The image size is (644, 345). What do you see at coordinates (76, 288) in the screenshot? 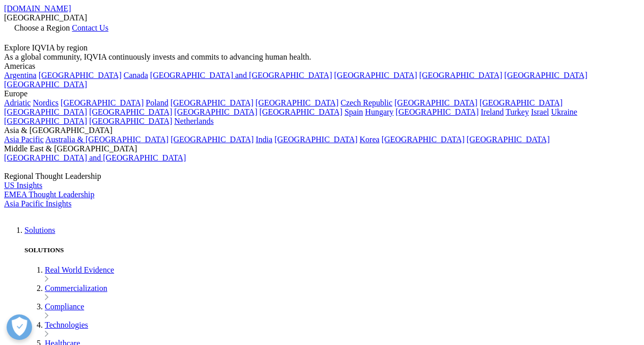
I see `a: Commercialization` at bounding box center [76, 288].